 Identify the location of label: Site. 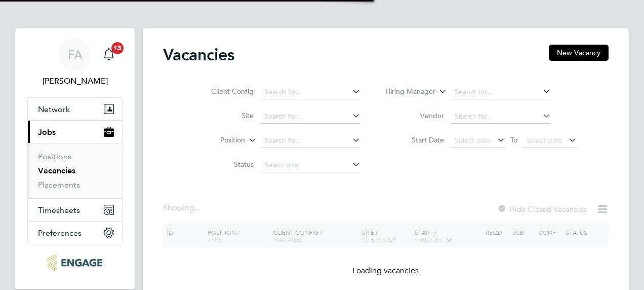
(224, 116).